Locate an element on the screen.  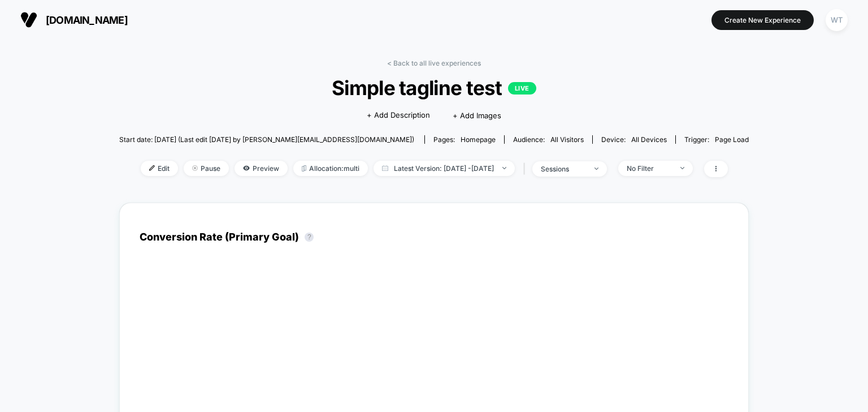
div: No Filter is located at coordinates (649, 168).